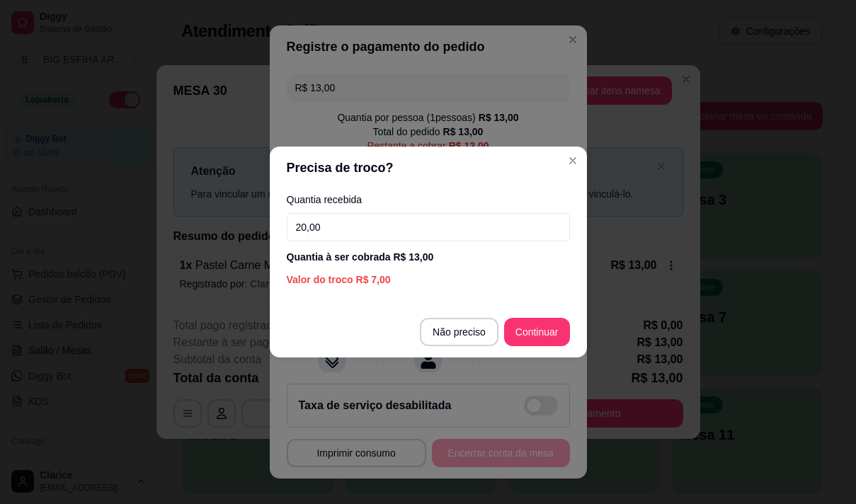  Describe the element at coordinates (428, 168) in the screenshot. I see `header: Precisa de troco?` at that location.